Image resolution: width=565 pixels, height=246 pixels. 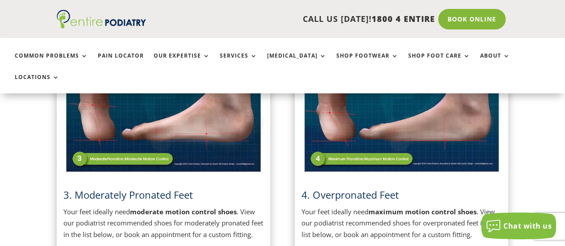 I want to click on a: Book Online, so click(x=471, y=19).